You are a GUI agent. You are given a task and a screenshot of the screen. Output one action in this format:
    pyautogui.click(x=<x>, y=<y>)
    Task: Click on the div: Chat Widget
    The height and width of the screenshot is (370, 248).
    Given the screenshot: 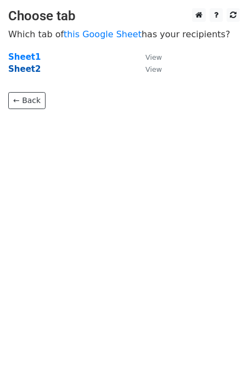 What is the action you would take?
    pyautogui.click(x=221, y=344)
    